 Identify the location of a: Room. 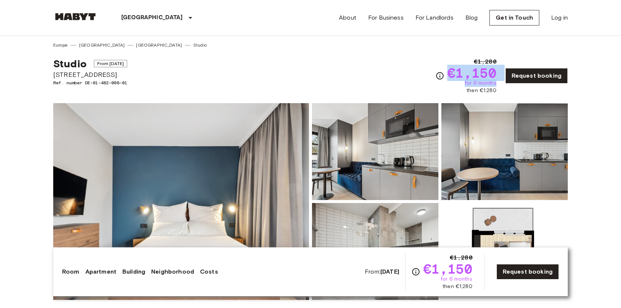
(71, 272).